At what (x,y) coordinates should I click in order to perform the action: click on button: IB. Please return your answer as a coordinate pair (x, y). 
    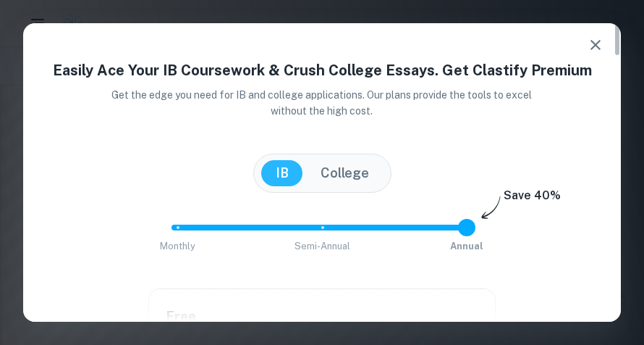
    Looking at the image, I should click on (282, 173).